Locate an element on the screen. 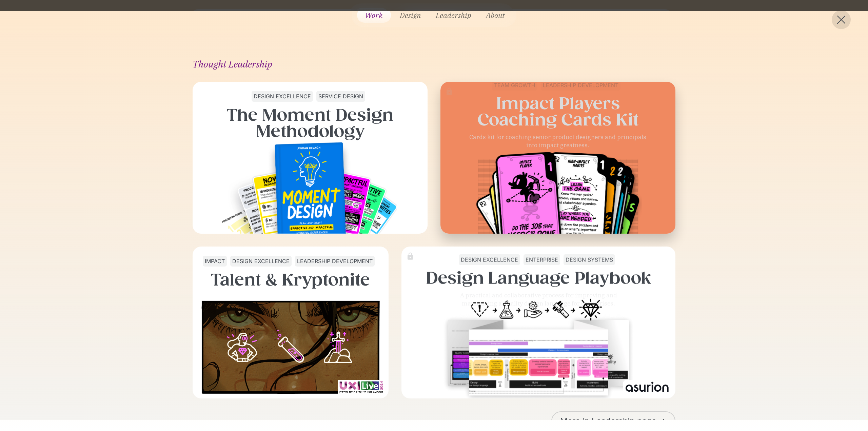 The width and height of the screenshot is (868, 431). div: Service Design is located at coordinates (340, 96).